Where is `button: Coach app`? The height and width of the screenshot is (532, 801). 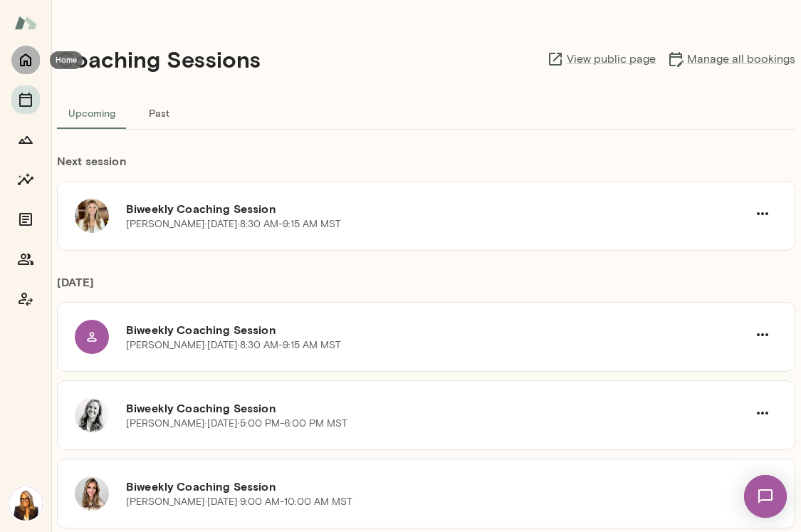 button: Coach app is located at coordinates (25, 299).